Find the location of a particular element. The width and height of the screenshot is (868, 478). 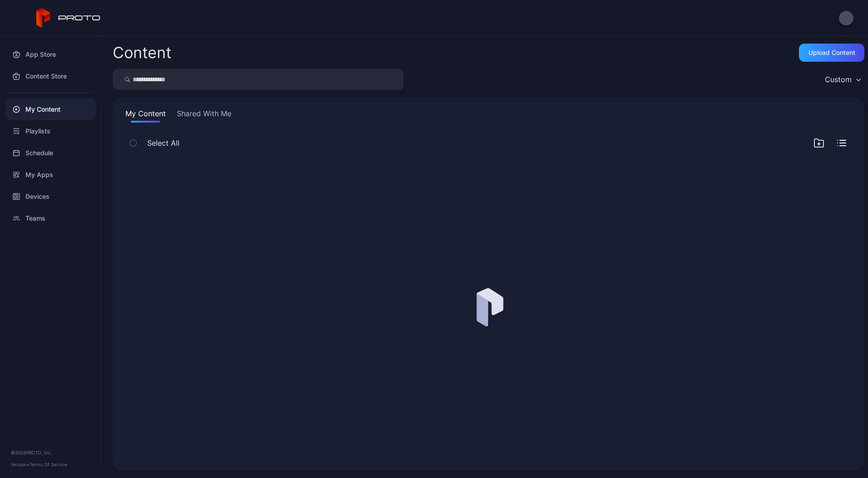

div: Teams is located at coordinates (50, 219).